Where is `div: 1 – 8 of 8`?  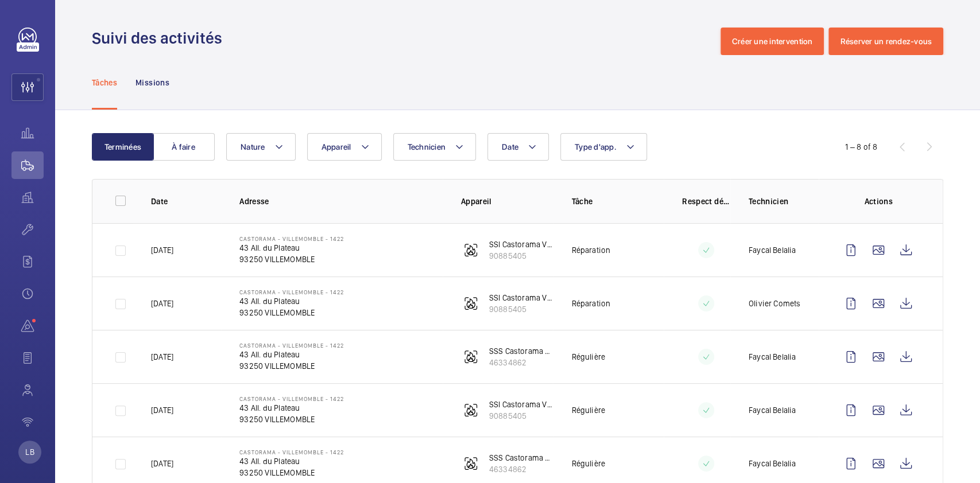 div: 1 – 8 of 8 is located at coordinates (861, 147).